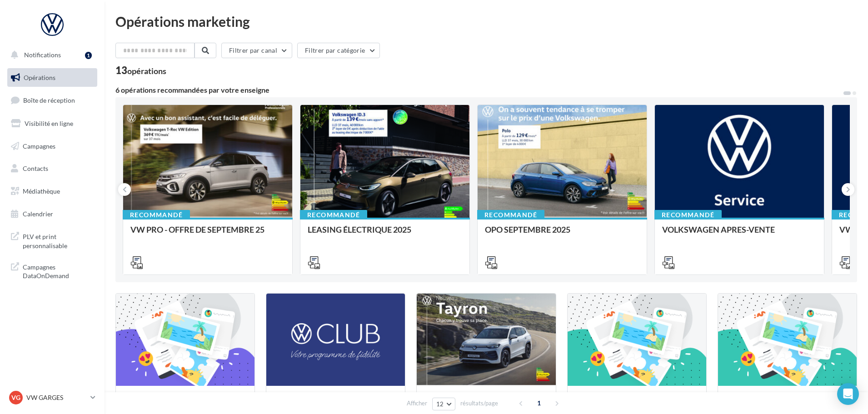 The width and height of the screenshot is (868, 414). Describe the element at coordinates (52, 78) in the screenshot. I see `a: Opérations` at that location.